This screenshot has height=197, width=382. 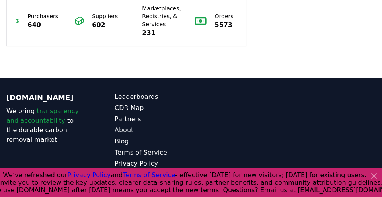 What do you see at coordinates (153, 164) in the screenshot?
I see `a: Privacy Policy` at bounding box center [153, 164].